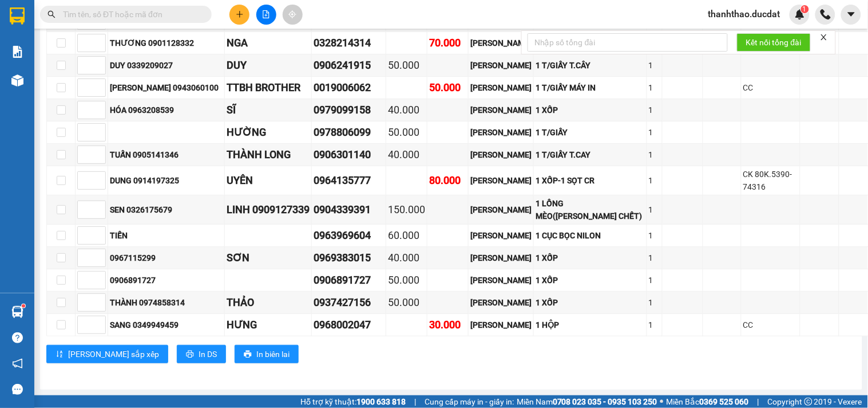 The image size is (868, 408). What do you see at coordinates (349, 87) in the screenshot?
I see `td: 0019006062` at bounding box center [349, 87].